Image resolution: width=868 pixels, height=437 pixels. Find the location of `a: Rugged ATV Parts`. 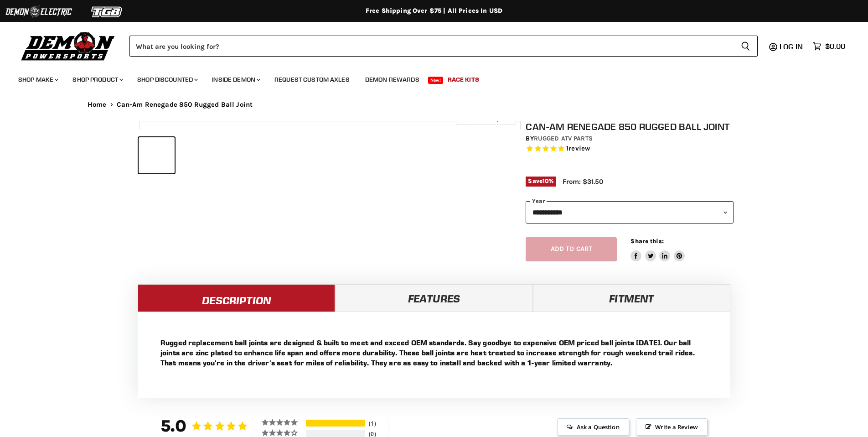

a: Rugged ATV Parts is located at coordinates (563, 138).